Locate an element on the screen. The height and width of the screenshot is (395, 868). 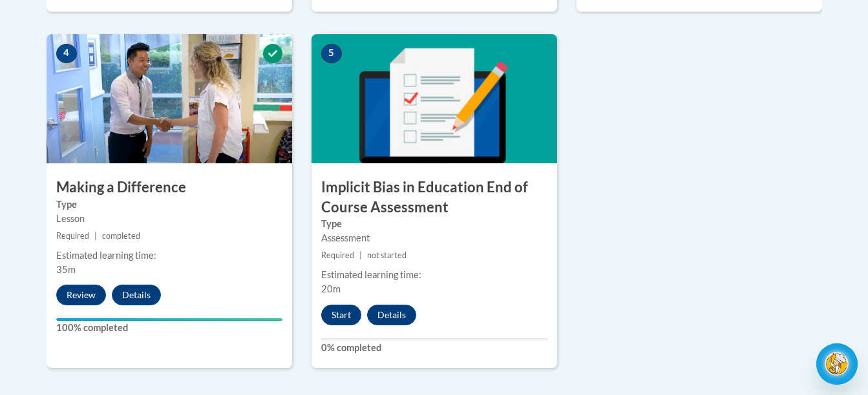
h3: Making a Difference is located at coordinates (169, 187).